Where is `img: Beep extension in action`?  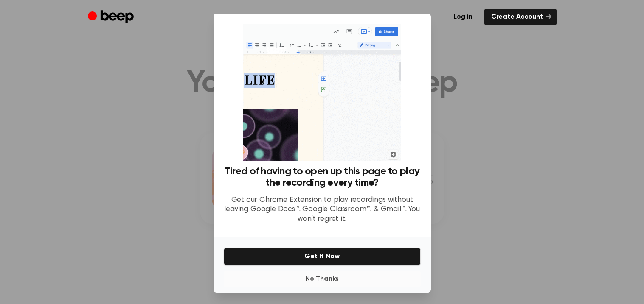 img: Beep extension in action is located at coordinates (322, 92).